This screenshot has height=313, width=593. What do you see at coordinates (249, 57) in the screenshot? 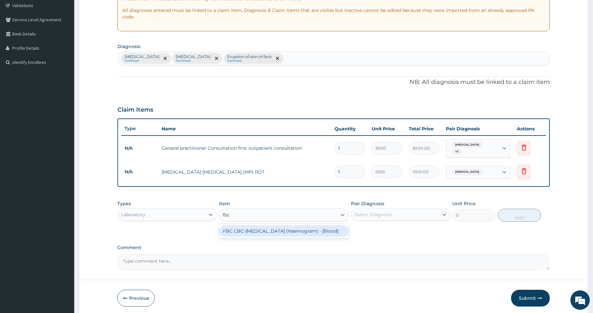
I see `p: Eruption of skin of face` at bounding box center [249, 57].